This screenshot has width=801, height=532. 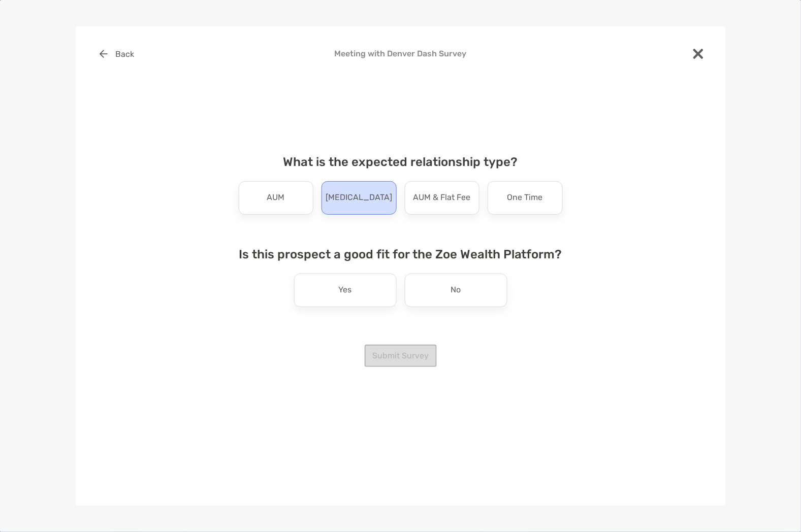 What do you see at coordinates (401, 53) in the screenshot?
I see `h4: Meeting with Denver Dash Survey` at bounding box center [401, 53].